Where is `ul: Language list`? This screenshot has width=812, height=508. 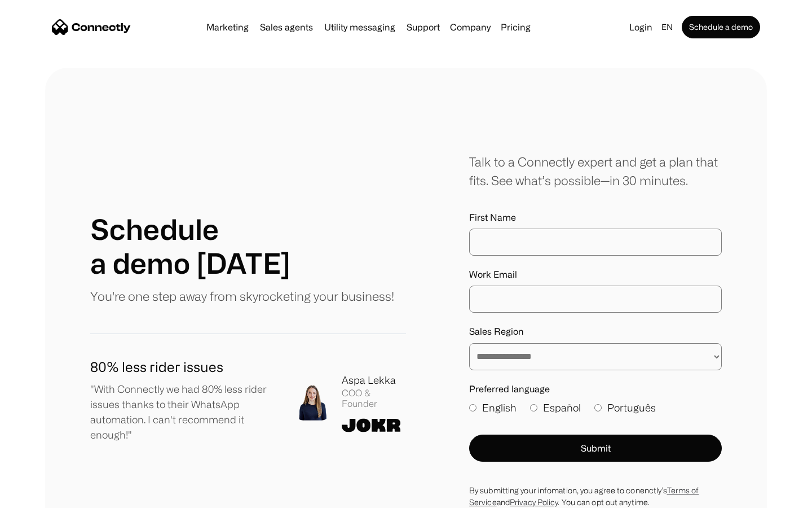 ul: Language list is located at coordinates (45, 496).